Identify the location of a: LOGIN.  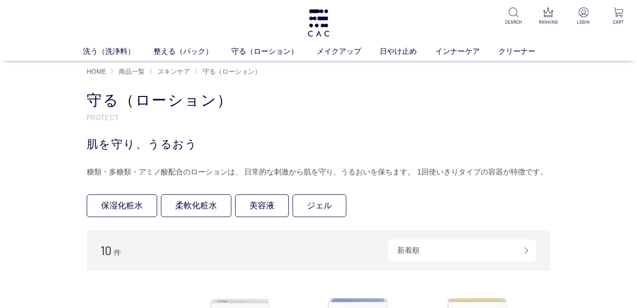
(583, 16).